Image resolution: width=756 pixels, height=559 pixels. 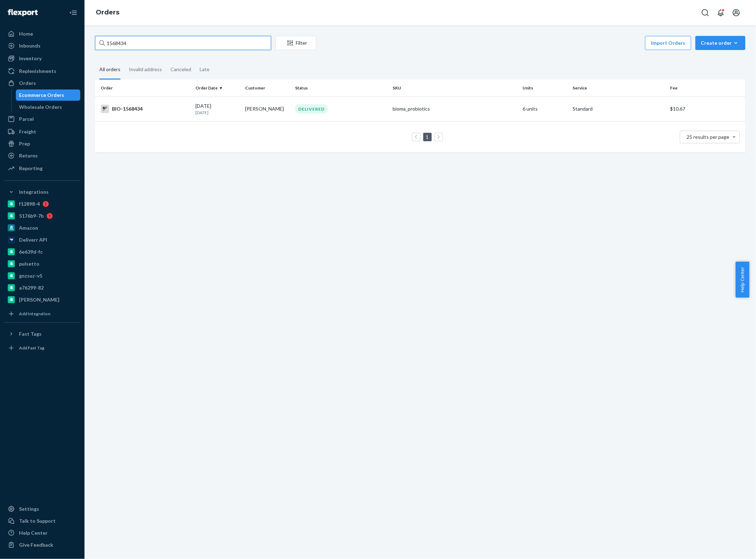 I want to click on a: Wholesale Orders, so click(x=48, y=107).